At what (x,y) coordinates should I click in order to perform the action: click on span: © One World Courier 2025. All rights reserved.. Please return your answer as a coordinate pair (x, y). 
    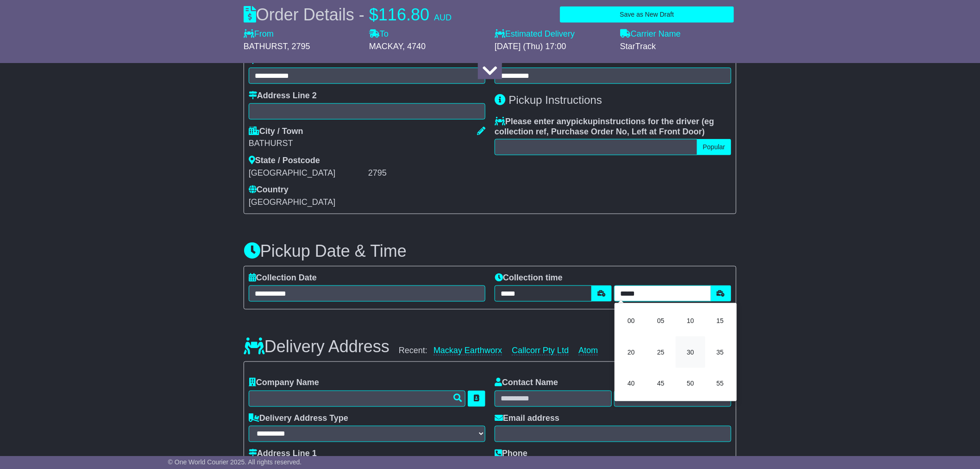
    Looking at the image, I should click on (235, 462).